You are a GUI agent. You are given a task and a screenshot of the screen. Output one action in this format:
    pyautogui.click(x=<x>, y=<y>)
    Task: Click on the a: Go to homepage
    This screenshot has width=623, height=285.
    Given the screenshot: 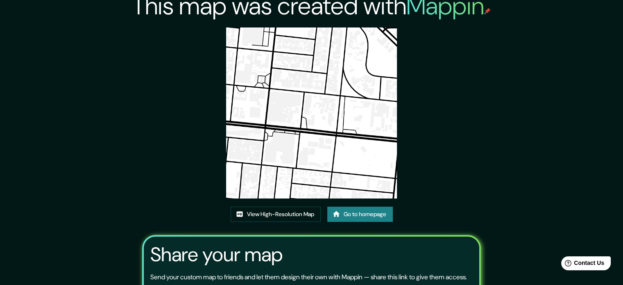 What is the action you would take?
    pyautogui.click(x=360, y=214)
    